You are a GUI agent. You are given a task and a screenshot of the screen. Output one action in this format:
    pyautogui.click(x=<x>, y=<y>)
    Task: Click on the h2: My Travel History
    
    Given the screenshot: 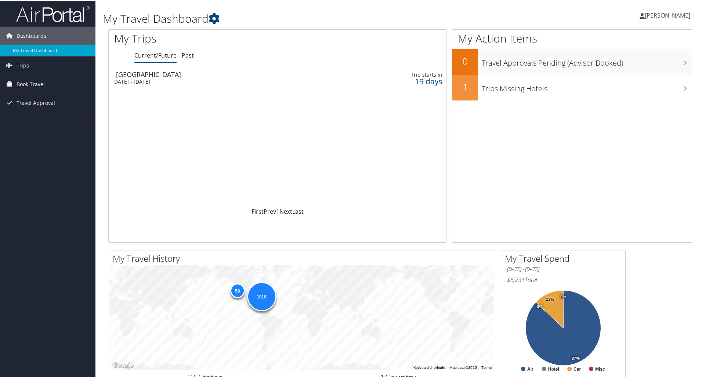 What is the action you would take?
    pyautogui.click(x=303, y=258)
    